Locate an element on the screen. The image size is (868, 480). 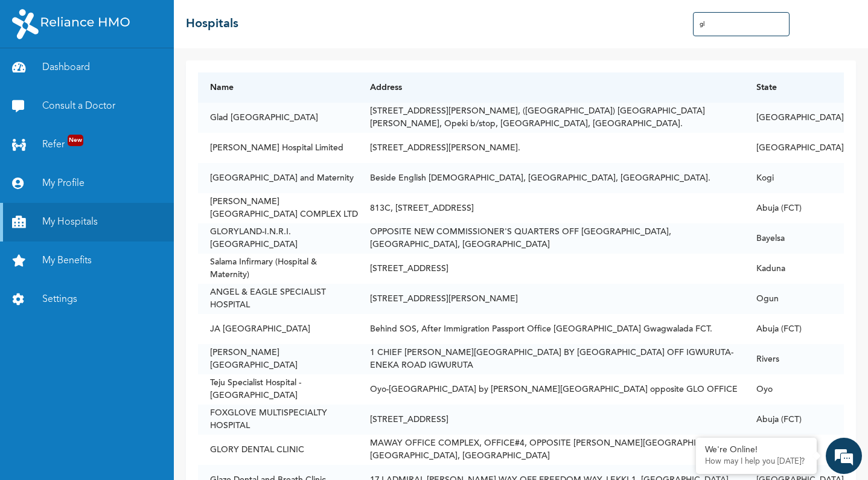
th: Address is located at coordinates (551, 88).